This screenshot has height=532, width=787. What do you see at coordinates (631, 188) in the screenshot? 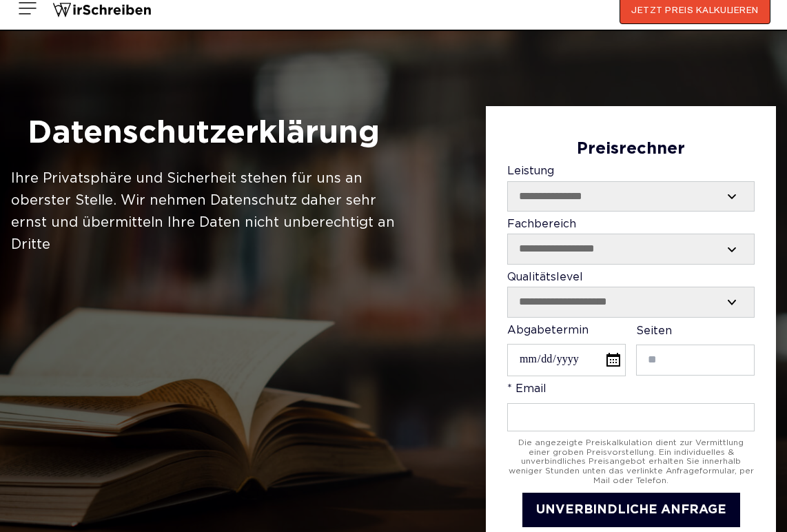
I see `label: Leistung` at bounding box center [631, 188].